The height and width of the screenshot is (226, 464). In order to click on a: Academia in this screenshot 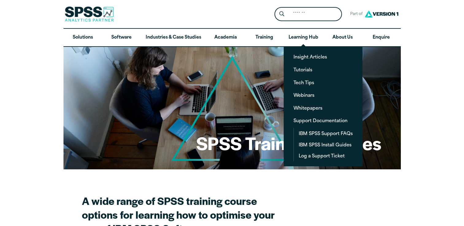, I will do `click(225, 38)`.